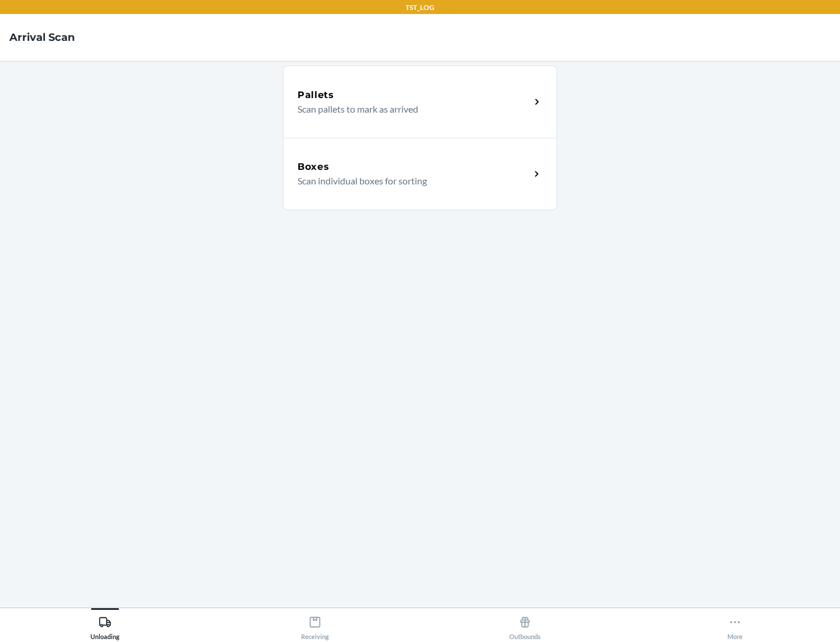 The width and height of the screenshot is (840, 642). I want to click on div: Receiving, so click(315, 626).